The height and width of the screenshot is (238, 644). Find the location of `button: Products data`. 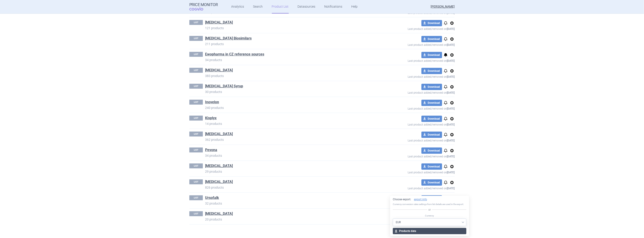

button: Products data is located at coordinates (429, 231).